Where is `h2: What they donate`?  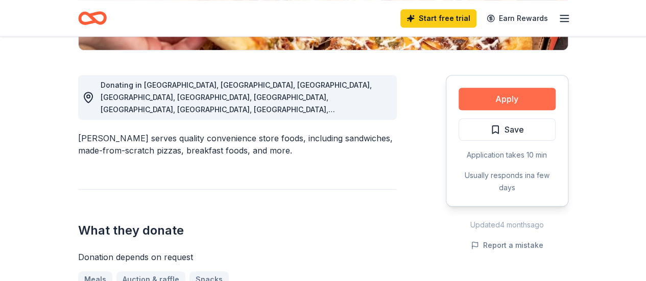
h2: What they donate is located at coordinates (237, 231).